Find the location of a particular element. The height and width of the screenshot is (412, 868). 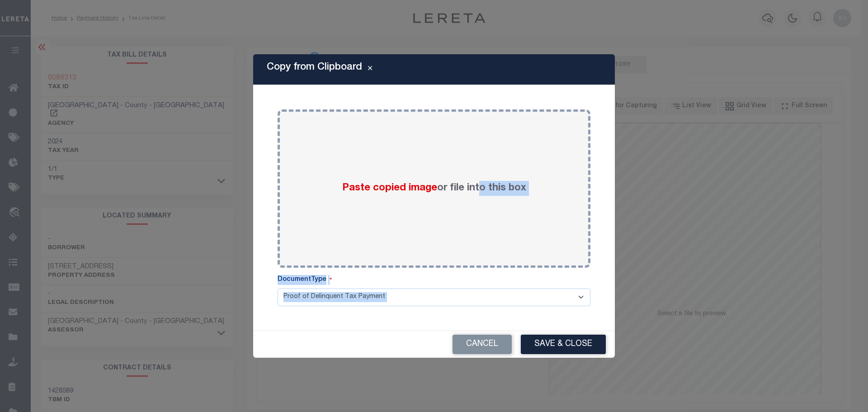

label: or file into this box is located at coordinates (434, 188).